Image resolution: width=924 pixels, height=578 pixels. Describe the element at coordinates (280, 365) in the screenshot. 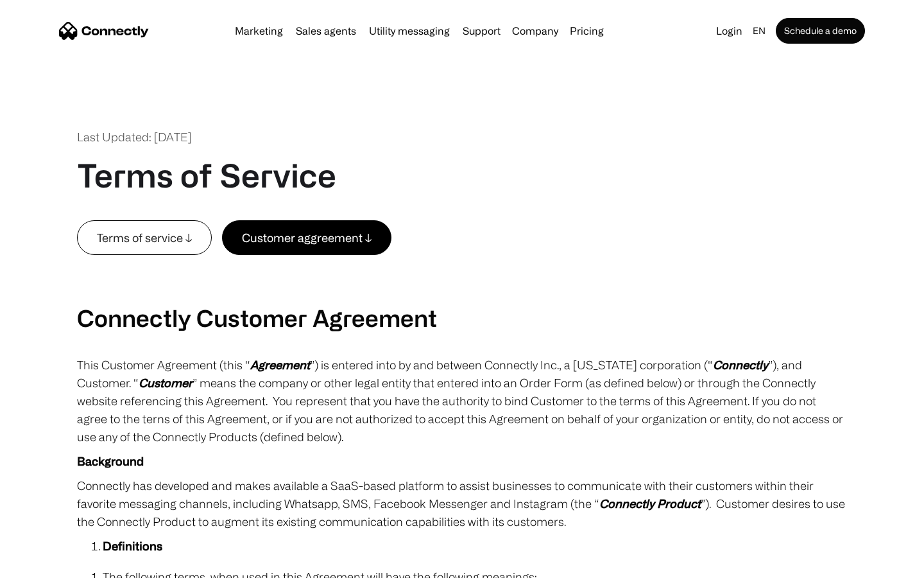

I see `em: Agreement` at that location.